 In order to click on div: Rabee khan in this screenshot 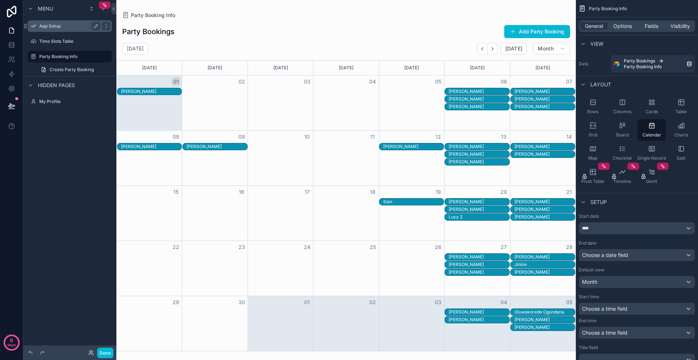, I will do `click(544, 99)`.